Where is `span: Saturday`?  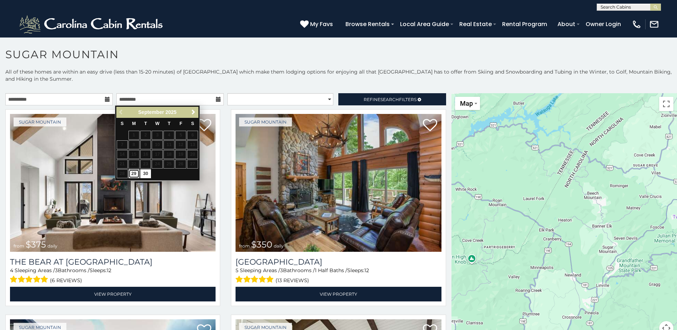
span: Saturday is located at coordinates (192, 124).